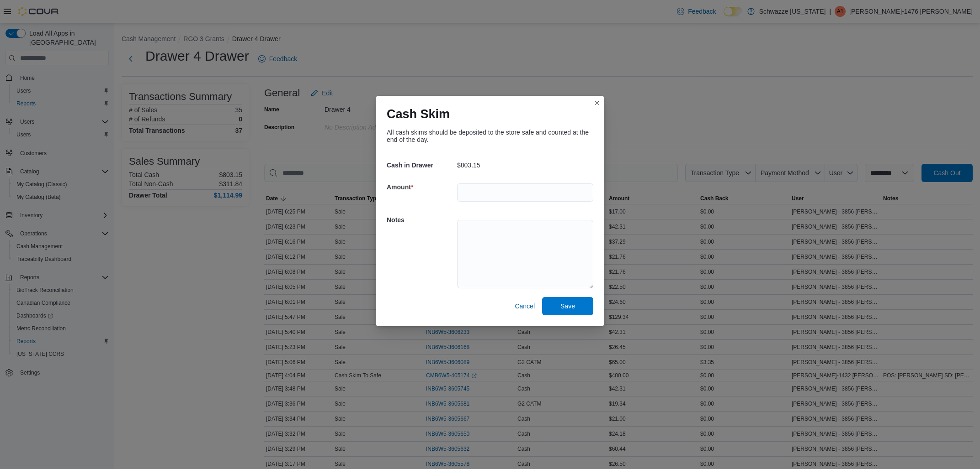 The height and width of the screenshot is (469, 980). What do you see at coordinates (418, 114) in the screenshot?
I see `h1: Cash Skim` at bounding box center [418, 114].